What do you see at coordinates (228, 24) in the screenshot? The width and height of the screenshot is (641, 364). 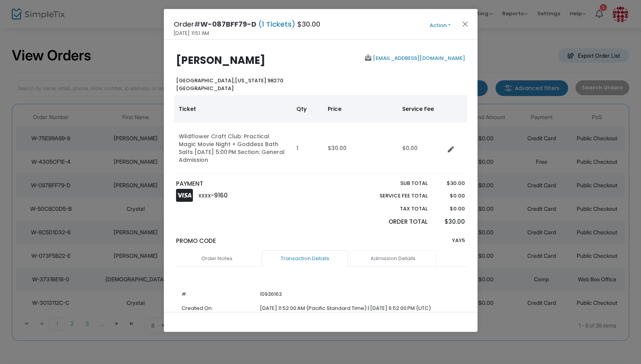 I see `span: W-087BFF79-D` at bounding box center [228, 24].